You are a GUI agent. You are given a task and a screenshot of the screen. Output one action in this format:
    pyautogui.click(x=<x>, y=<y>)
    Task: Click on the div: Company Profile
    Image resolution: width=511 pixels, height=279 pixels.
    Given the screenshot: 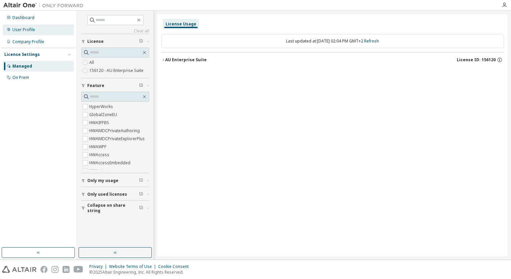 What is the action you would take?
    pyautogui.click(x=28, y=42)
    